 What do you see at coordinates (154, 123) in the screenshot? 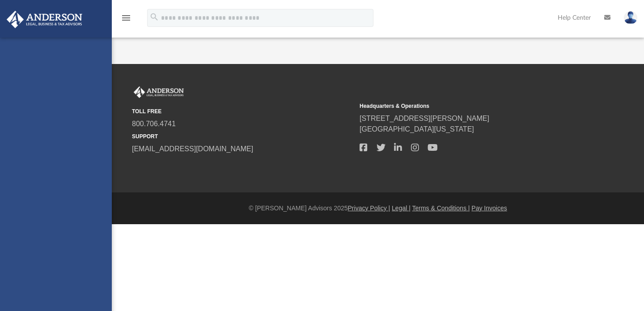
I see `a: 800.706.4741` at bounding box center [154, 123].